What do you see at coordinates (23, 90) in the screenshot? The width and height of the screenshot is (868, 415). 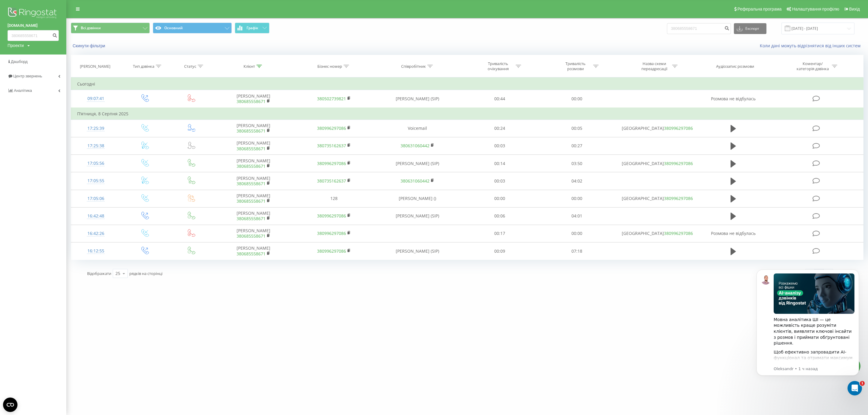 I see `span: Аналiтика` at bounding box center [23, 90].